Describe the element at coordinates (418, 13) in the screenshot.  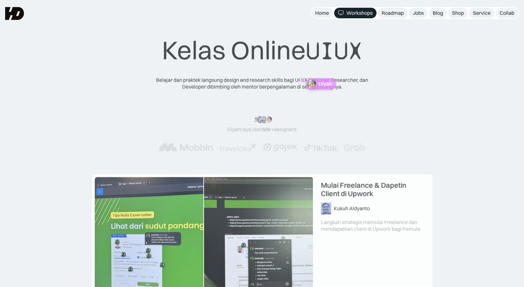
I see `a: Jobs` at that location.